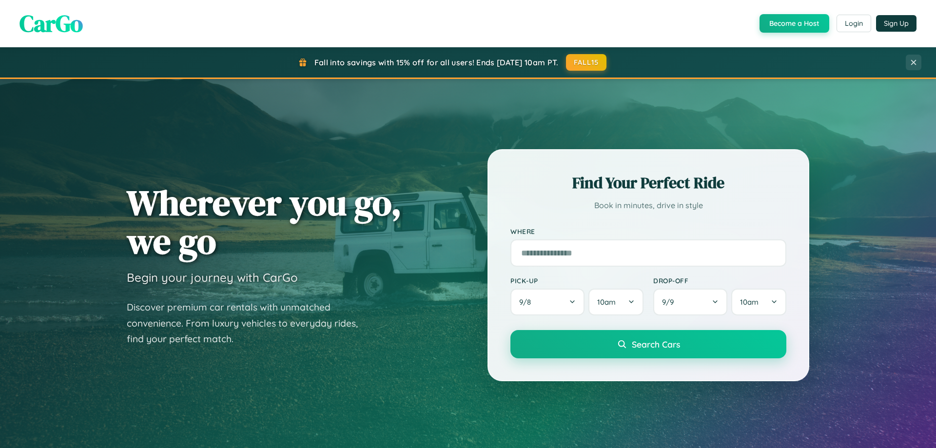 The width and height of the screenshot is (936, 448). What do you see at coordinates (586, 62) in the screenshot?
I see `button: FALL15` at bounding box center [586, 62].